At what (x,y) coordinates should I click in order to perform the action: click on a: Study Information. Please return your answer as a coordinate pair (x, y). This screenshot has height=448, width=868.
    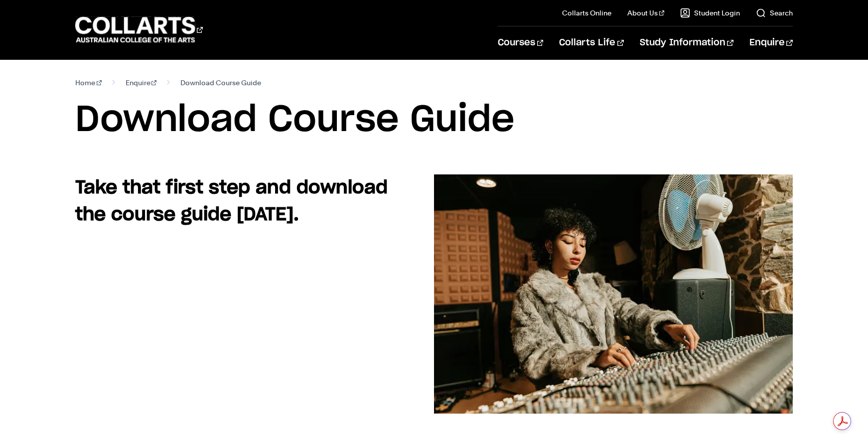
    Looking at the image, I should click on (687, 43).